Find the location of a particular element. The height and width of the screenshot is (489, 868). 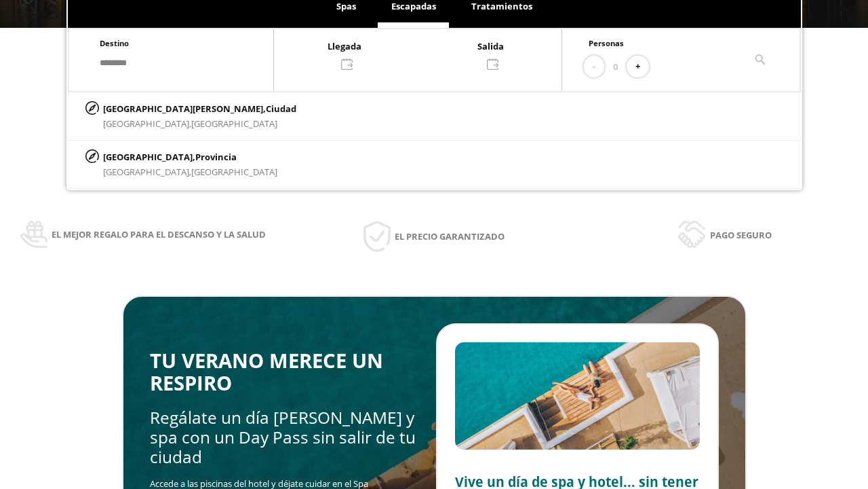

span: TU VERANO MERECE UN RESPIRO is located at coordinates (266, 371).